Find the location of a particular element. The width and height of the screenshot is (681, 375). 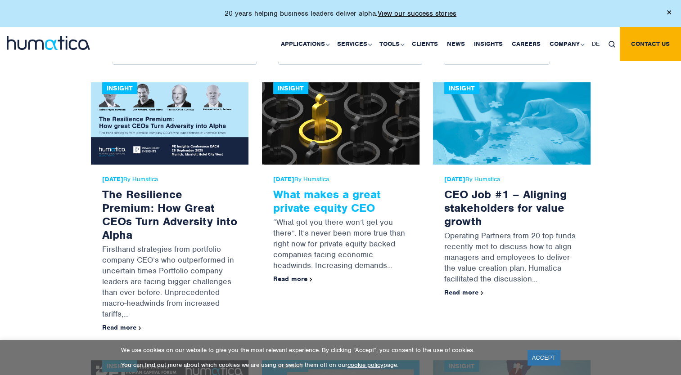

p: You can find out more about which cookies we are using or switch them off on our page. is located at coordinates (319, 365).